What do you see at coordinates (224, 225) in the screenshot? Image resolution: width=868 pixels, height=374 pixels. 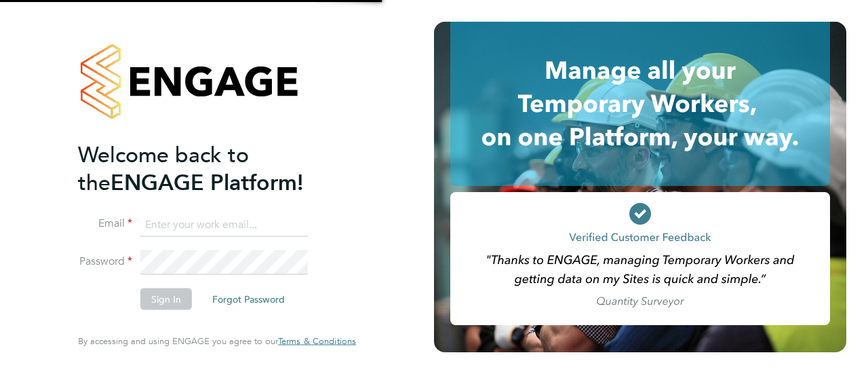 I see `input: Enter your work email...` at bounding box center [224, 225].